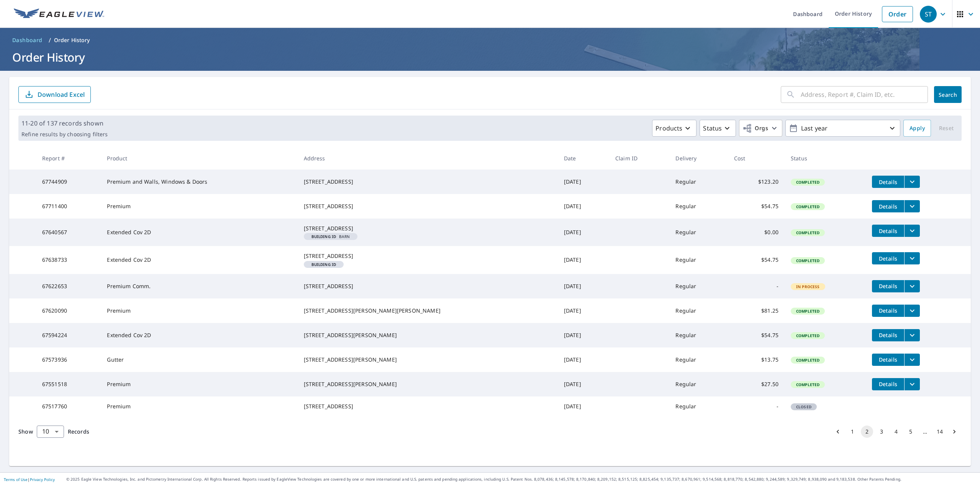  I want to click on p: Status, so click(712, 128).